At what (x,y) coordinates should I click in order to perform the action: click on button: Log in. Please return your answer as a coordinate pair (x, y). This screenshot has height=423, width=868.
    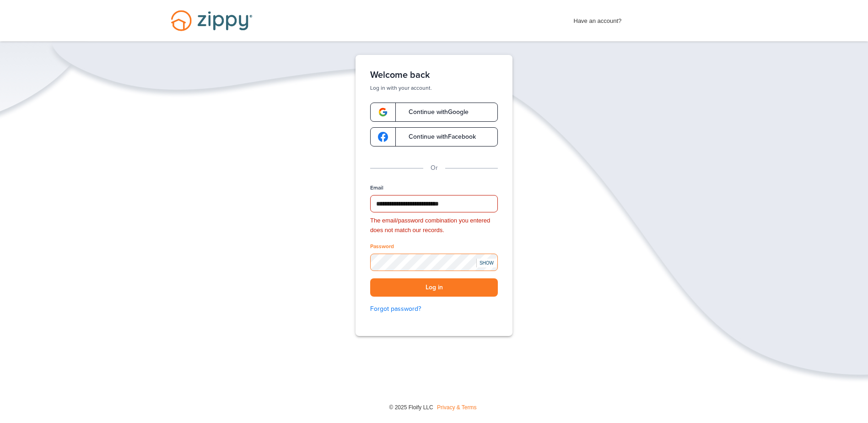
    Looking at the image, I should click on (434, 287).